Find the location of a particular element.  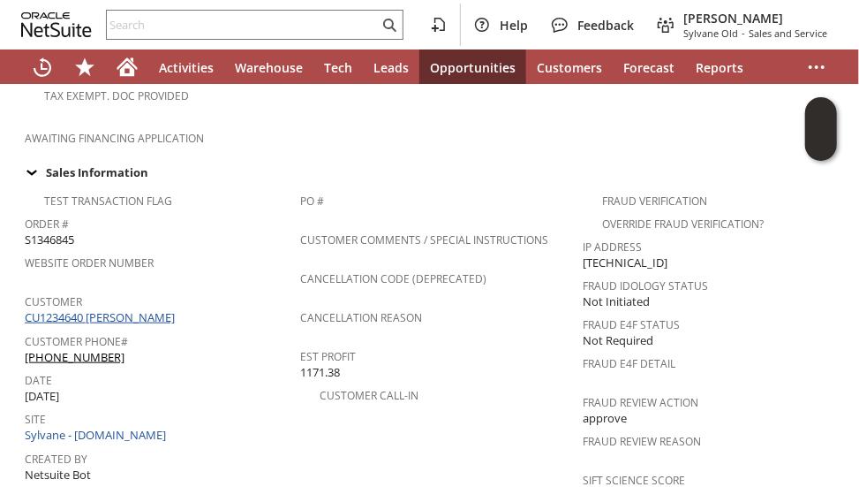

a: Fraud Review Reason is located at coordinates (642, 441).